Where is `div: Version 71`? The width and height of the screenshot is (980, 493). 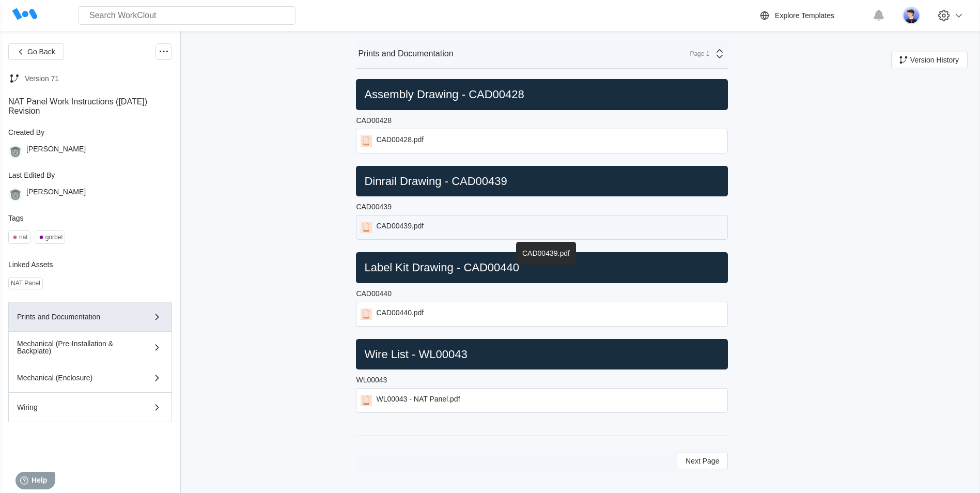
div: Version 71 is located at coordinates (42, 79).